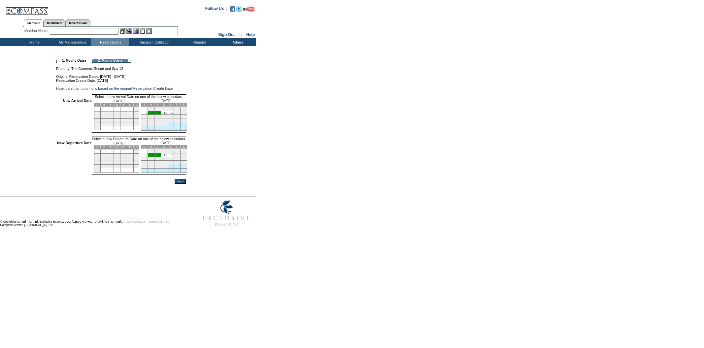 This screenshot has width=704, height=348. I want to click on td: Reservations, so click(110, 42).